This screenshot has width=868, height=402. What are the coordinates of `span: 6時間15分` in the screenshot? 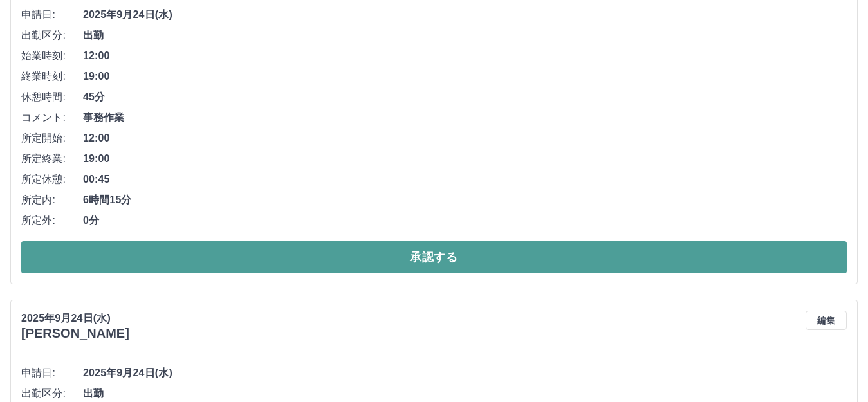 It's located at (465, 200).